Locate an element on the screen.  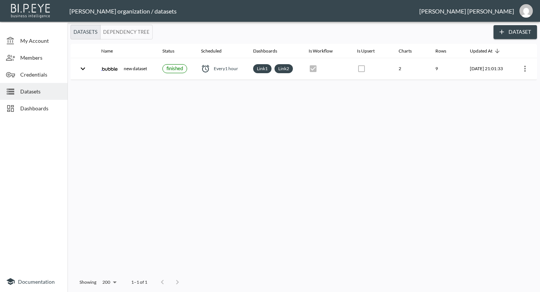
th: {"type":{},"key":null,"ref":null,"props":{"disabled":true,"checked":true,"color":"primary","style... is located at coordinates (327, 69).